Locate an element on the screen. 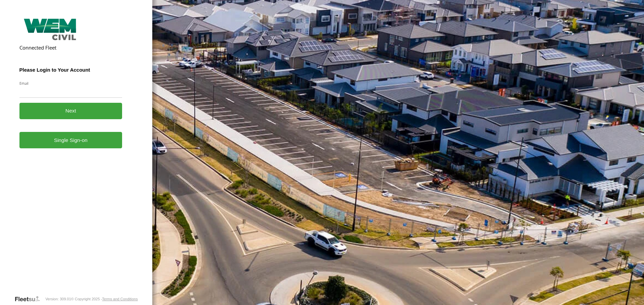 The height and width of the screenshot is (305, 644). div: © Copyright 2025 - is located at coordinates (104, 299).